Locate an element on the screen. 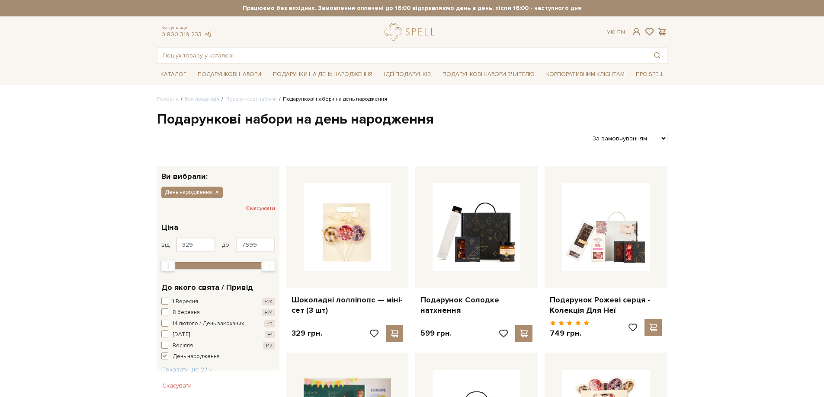 The image size is (824, 397). button: Показати ще 27 is located at coordinates (187, 370).